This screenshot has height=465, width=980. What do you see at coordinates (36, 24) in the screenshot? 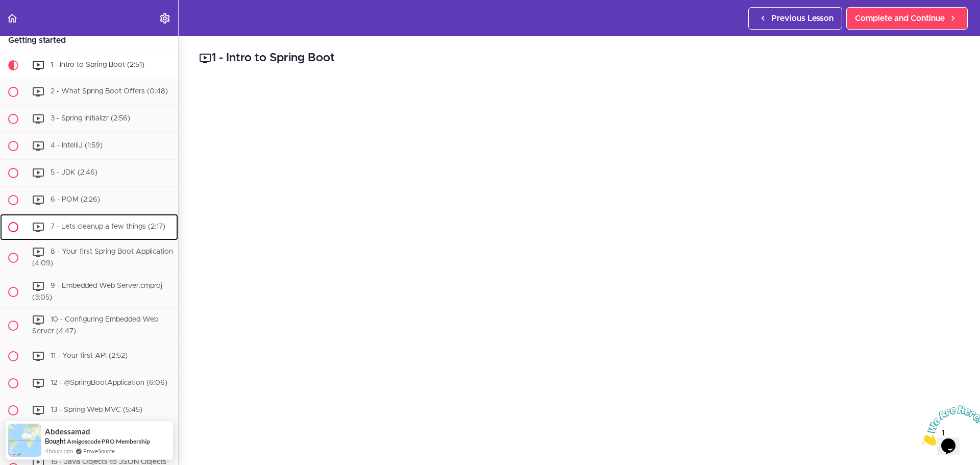
I see `img: Chat attention grabber` at bounding box center [36, 24].